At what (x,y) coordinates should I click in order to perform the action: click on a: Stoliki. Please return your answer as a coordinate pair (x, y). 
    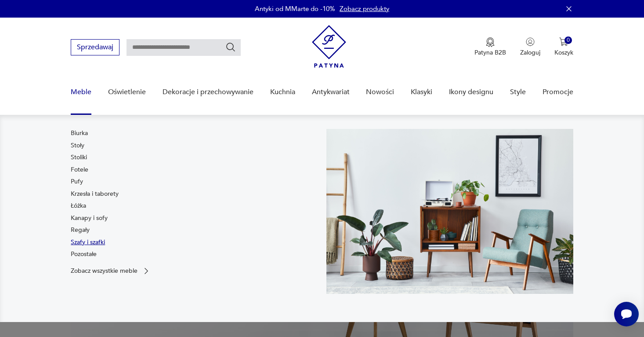
    Looking at the image, I should click on (79, 157).